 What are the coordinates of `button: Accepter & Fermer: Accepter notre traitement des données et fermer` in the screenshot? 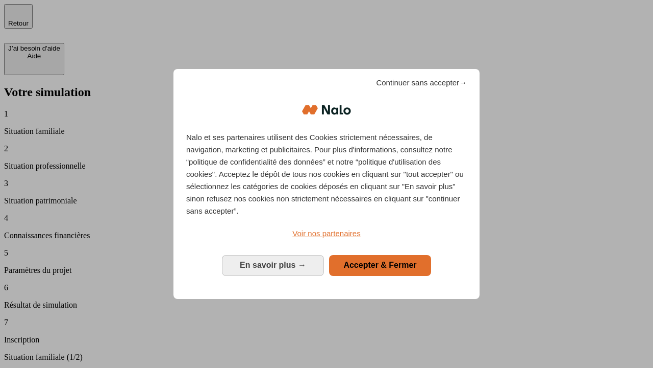 It's located at (380, 265).